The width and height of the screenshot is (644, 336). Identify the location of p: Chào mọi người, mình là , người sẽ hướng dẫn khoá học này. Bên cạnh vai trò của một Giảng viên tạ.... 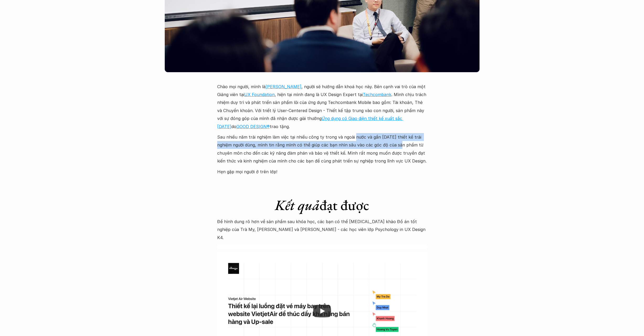
(322, 107).